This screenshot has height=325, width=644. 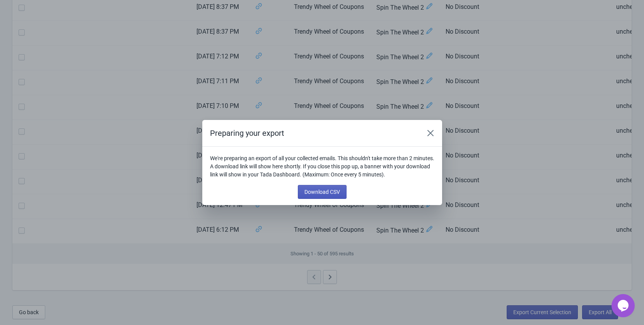 What do you see at coordinates (313, 133) in the screenshot?
I see `h2: Preparing your export` at bounding box center [313, 133].